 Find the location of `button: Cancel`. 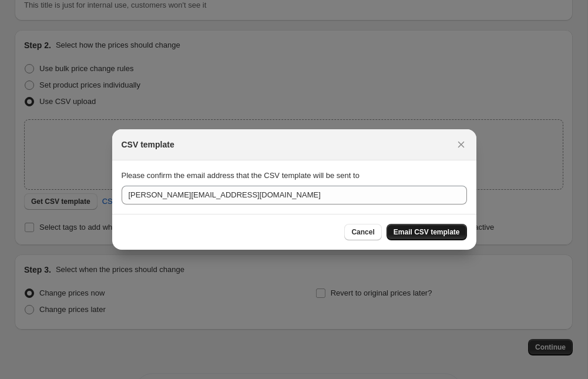

button: Cancel is located at coordinates (362, 232).